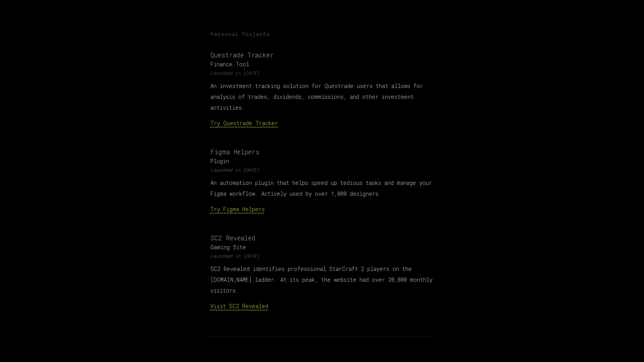  What do you see at coordinates (322, 34) in the screenshot?
I see `h2: Personal Projects` at bounding box center [322, 34].